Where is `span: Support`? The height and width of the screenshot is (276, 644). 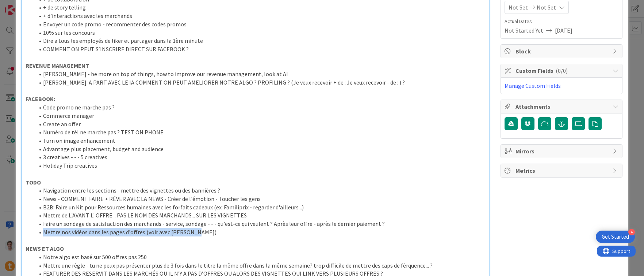
span: Support is located at coordinates (24, 5).